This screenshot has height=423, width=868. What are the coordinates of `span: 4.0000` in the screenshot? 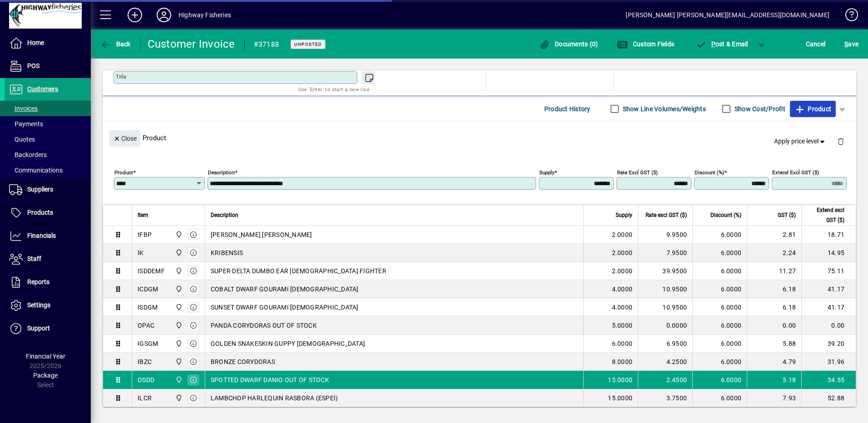 It's located at (622, 289).